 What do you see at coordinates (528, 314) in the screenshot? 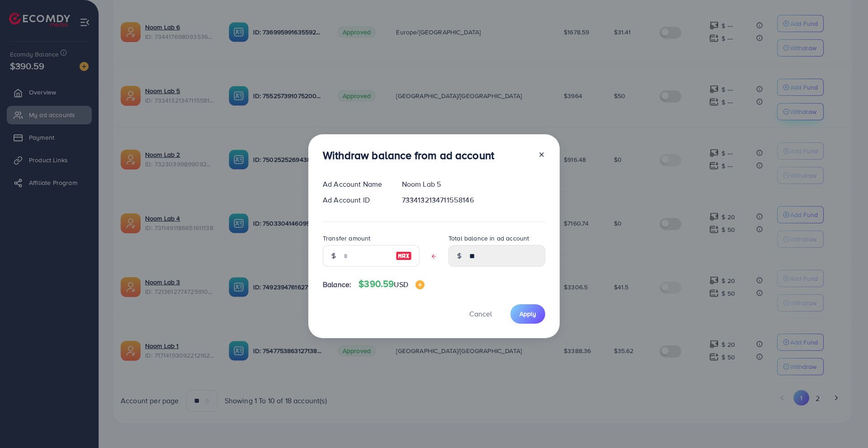
I see `span: Apply` at bounding box center [528, 314].